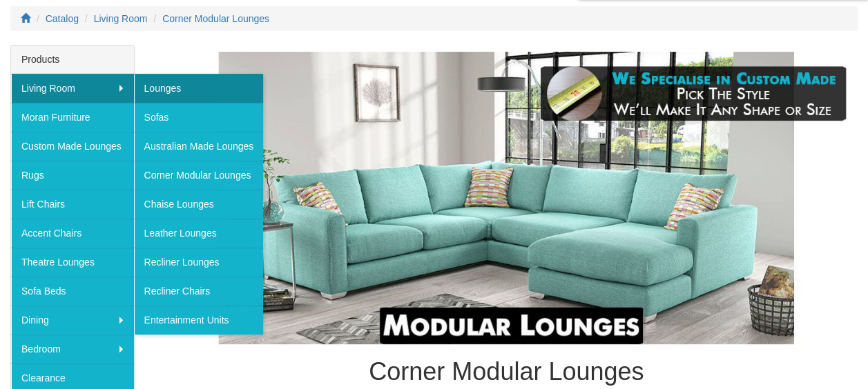 The image size is (868, 389). What do you see at coordinates (199, 117) in the screenshot?
I see `a: Sofas` at bounding box center [199, 117].